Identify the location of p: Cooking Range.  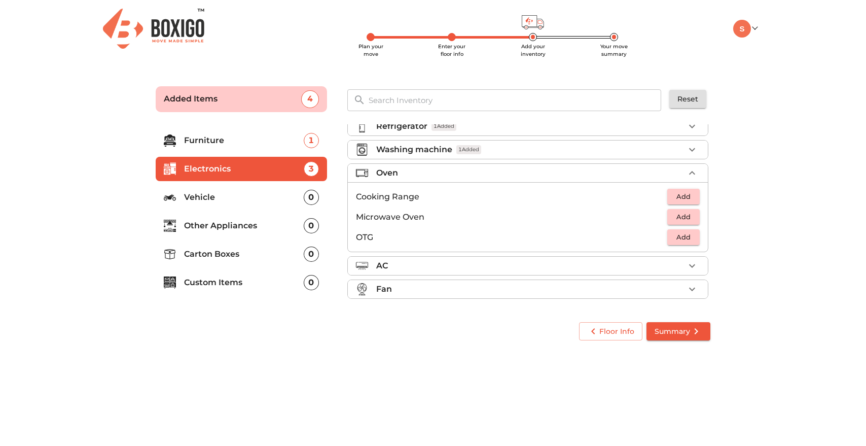
(511, 197).